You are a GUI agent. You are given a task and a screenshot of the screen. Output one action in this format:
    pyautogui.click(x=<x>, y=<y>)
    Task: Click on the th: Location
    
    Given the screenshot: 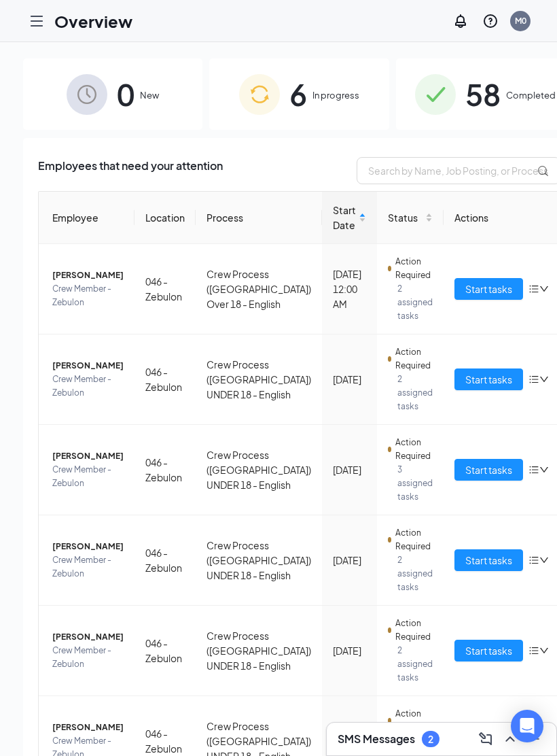 What is the action you would take?
    pyautogui.click(x=165, y=217)
    